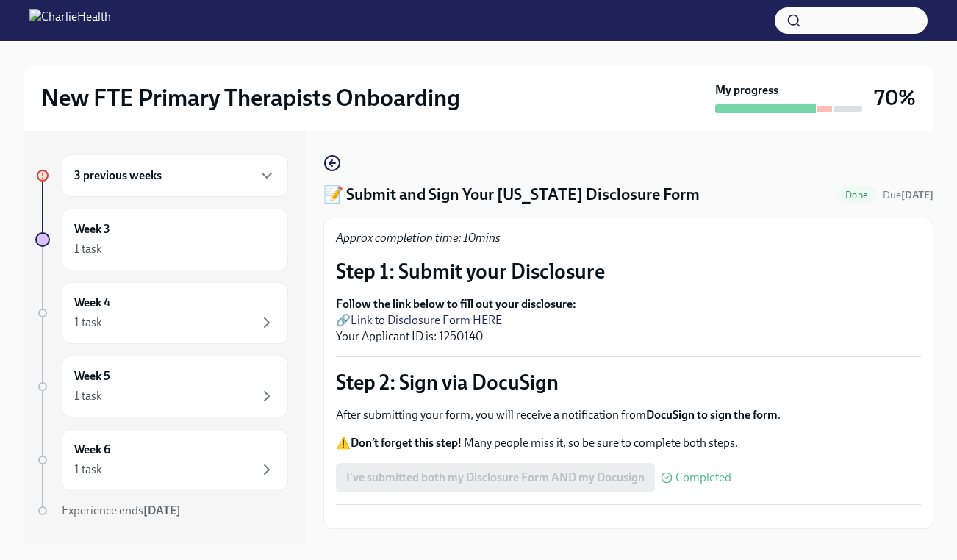  Describe the element at coordinates (628, 443) in the screenshot. I see `p: ⚠️ ! Many people miss it, so be sure to complete both steps.` at that location.